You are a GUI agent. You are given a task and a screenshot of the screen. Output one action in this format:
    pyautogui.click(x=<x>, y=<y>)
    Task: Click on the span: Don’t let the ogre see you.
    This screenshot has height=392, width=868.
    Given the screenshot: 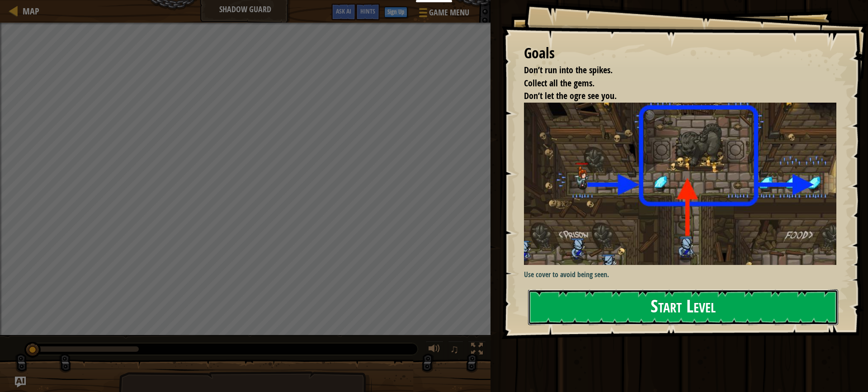 What is the action you would take?
    pyautogui.click(x=570, y=95)
    